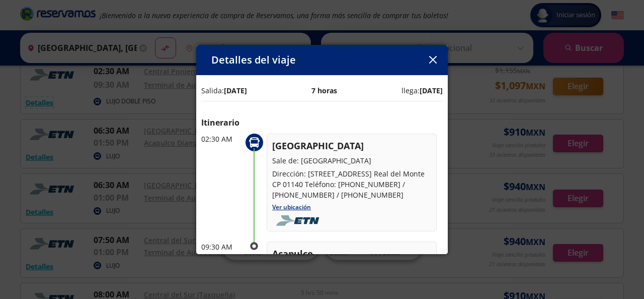 Image resolution: width=644 pixels, height=299 pixels. Describe the element at coordinates (299, 221) in the screenshot. I see `img: foobar2.png` at that location.